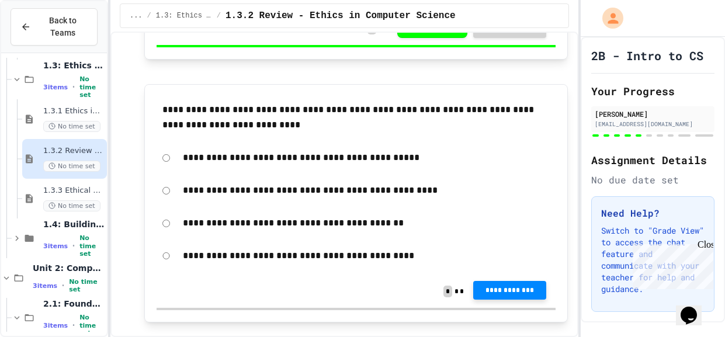 This screenshot has width=725, height=337. I want to click on span: 2.1: Foundations of Computational Thinking, so click(74, 304).